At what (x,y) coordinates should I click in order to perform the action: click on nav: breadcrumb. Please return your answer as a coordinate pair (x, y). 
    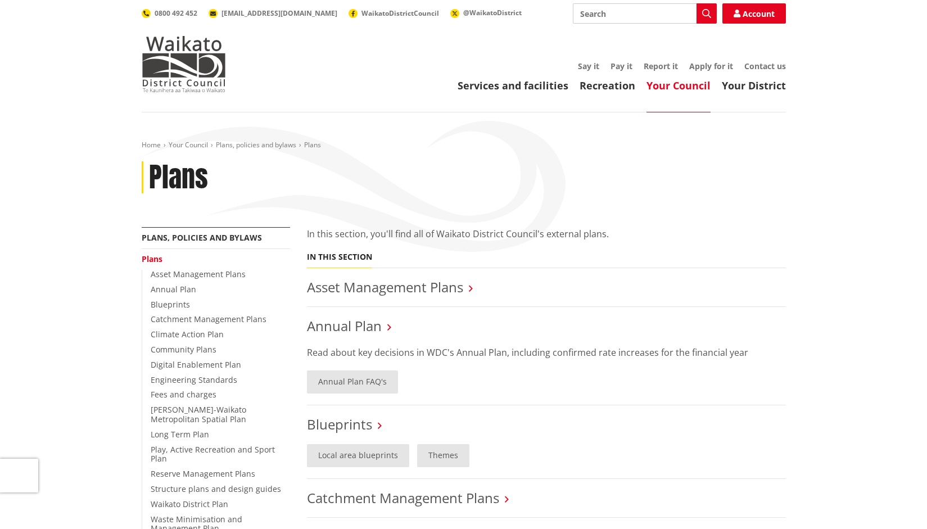
    Looking at the image, I should click on (464, 145).